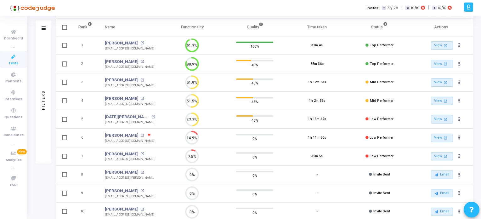 Image resolution: width=481 pixels, height=219 pixels. What do you see at coordinates (85, 174) in the screenshot?
I see `td: 8` at bounding box center [85, 174].